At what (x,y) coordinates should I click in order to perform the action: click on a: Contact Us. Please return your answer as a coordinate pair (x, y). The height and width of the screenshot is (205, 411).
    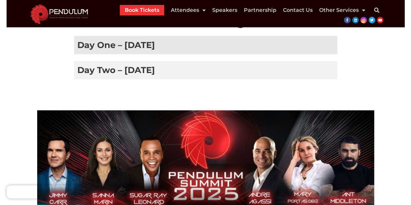
    Looking at the image, I should click on (298, 10).